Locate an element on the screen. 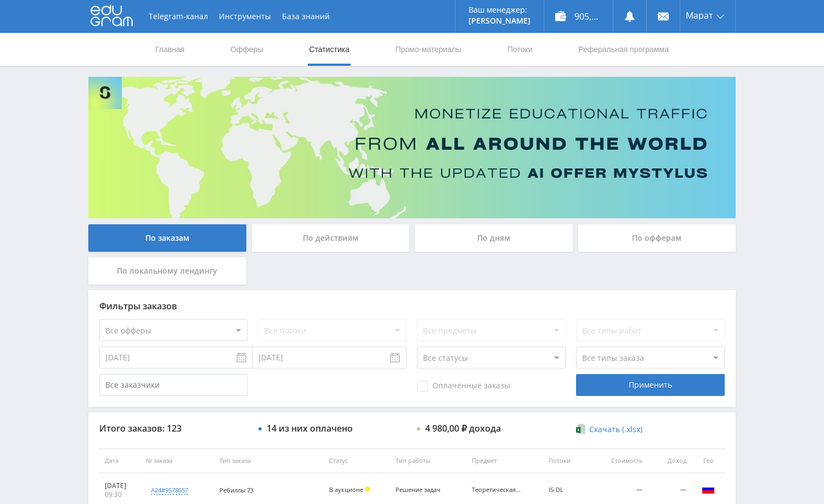 This screenshot has width=824, height=504. div: По офферам is located at coordinates (658, 238).